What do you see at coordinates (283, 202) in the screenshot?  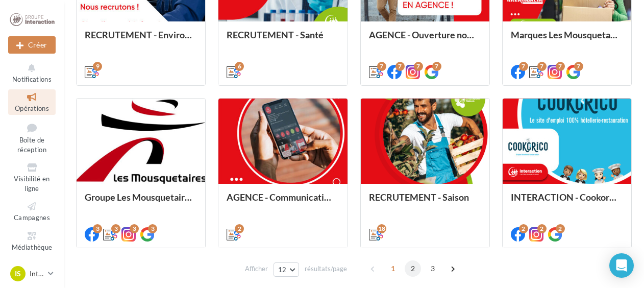 I see `div: AGENCE - Communication` at bounding box center [283, 202].